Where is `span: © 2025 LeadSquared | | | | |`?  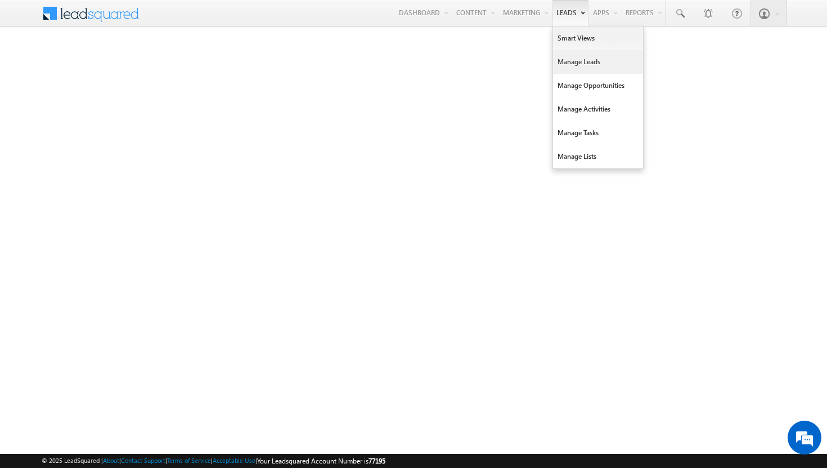
span: © 2025 LeadSquared | | | | | is located at coordinates (213, 460).